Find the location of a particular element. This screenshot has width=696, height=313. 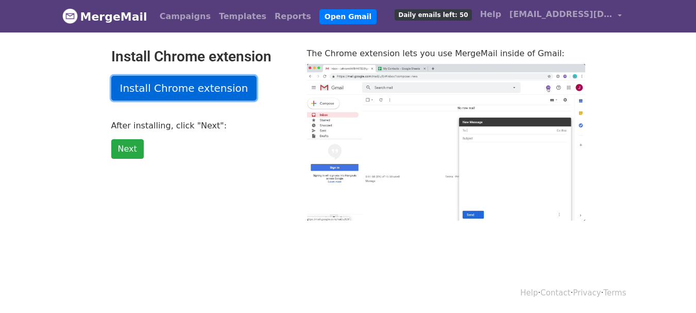

a: Next is located at coordinates (127, 149).